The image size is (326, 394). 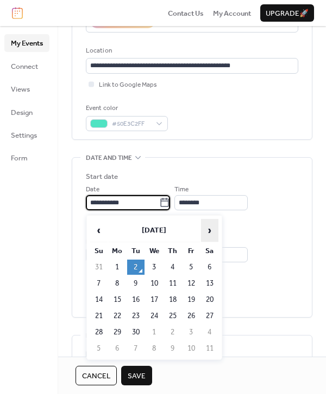 What do you see at coordinates (232, 14) in the screenshot?
I see `span: My Account` at bounding box center [232, 14].